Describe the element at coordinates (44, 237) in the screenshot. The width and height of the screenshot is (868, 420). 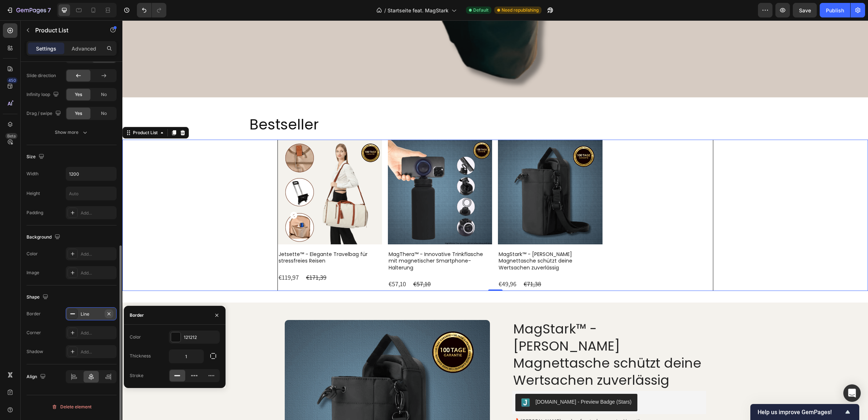
I see `div: Background` at that location.